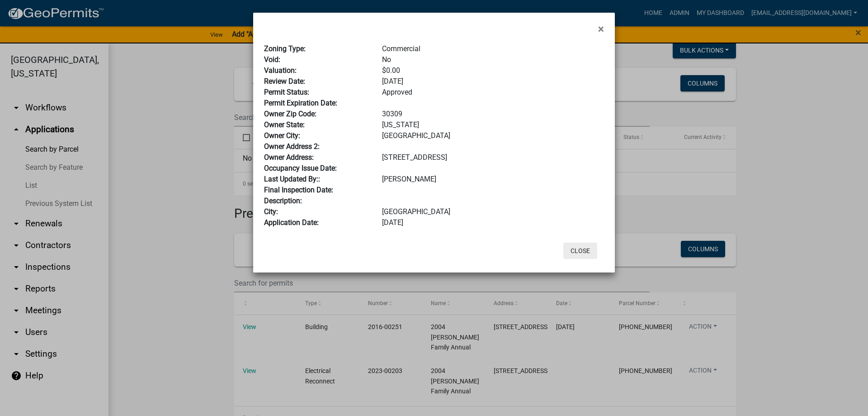  What do you see at coordinates (292, 179) in the screenshot?
I see `b: Last Updated By::` at bounding box center [292, 179].